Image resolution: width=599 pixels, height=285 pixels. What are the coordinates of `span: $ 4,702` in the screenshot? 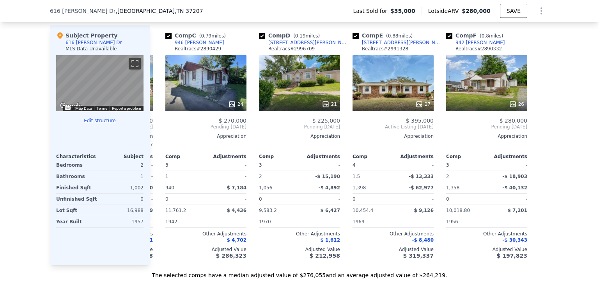 It's located at (237, 240).